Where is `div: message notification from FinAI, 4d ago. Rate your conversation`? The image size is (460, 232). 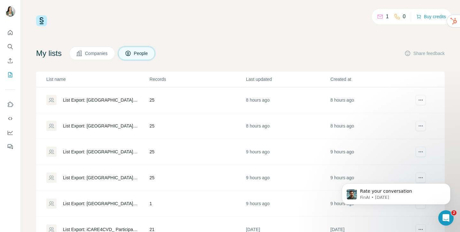
div: message notification from FinAI, 4d ago. Rate your conversation is located at coordinates (64, 24).